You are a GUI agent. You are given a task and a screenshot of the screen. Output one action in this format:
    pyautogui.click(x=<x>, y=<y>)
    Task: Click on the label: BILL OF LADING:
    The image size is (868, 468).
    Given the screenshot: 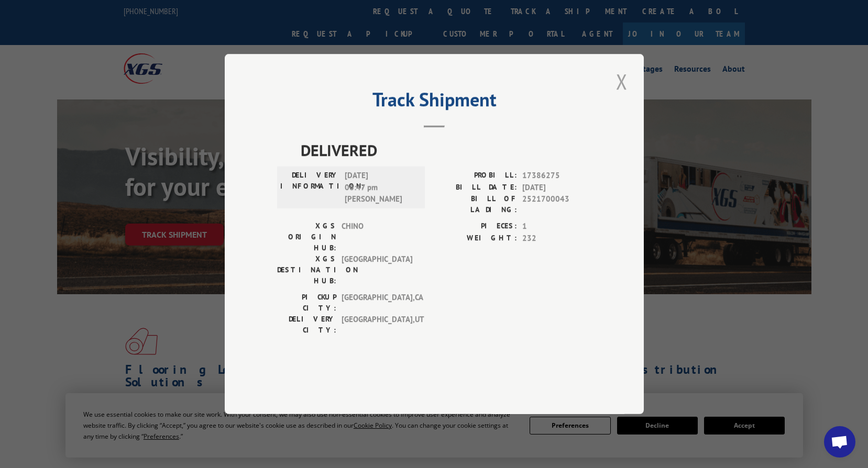 What is the action you would take?
    pyautogui.click(x=476, y=204)
    